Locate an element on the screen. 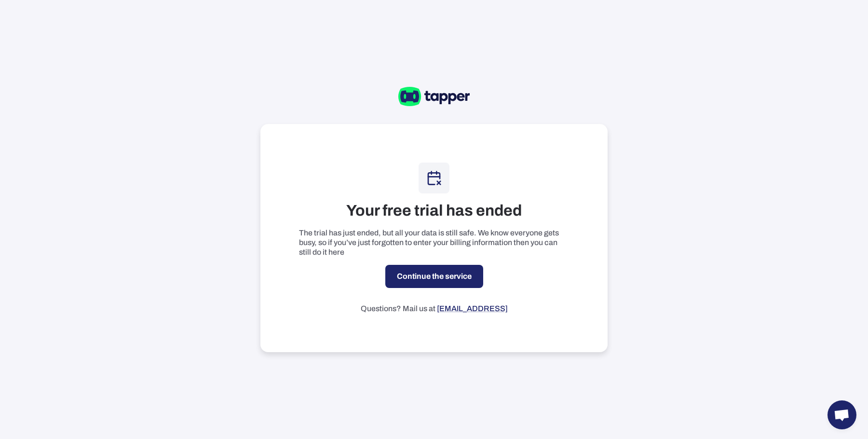 The image size is (868, 439). div: Open chat is located at coordinates (841, 415).